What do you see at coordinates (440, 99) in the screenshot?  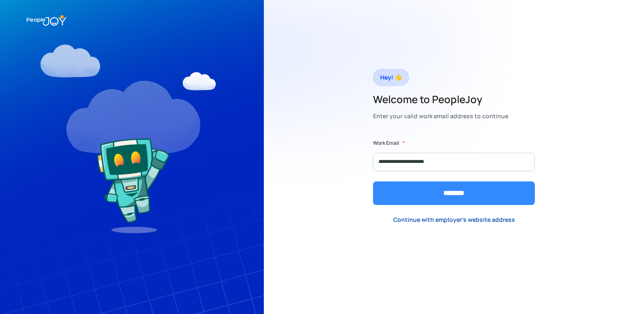 I see `h2: Welcome to PeopleJoy` at bounding box center [440, 99].